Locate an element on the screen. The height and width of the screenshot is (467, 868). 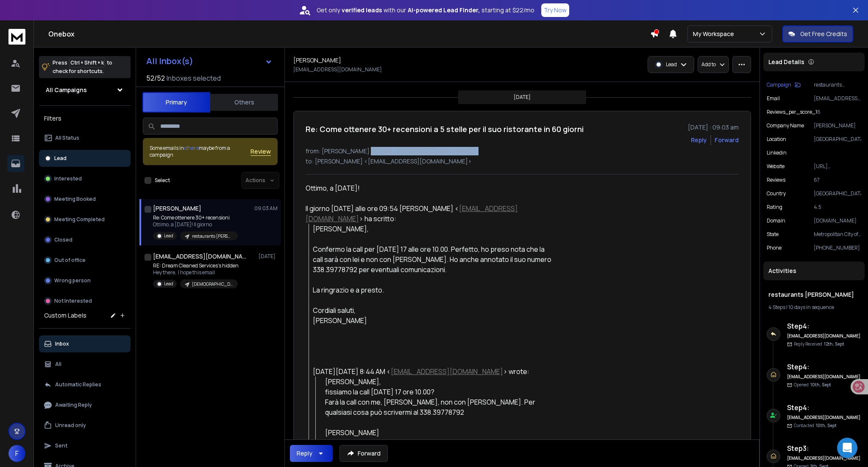
p: Unread only is located at coordinates (70, 425).